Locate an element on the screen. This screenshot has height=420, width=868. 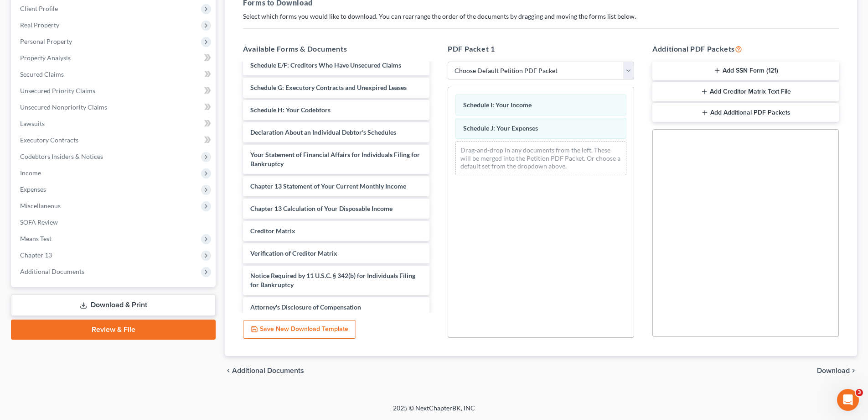
i: chevron_left is located at coordinates (228, 370).